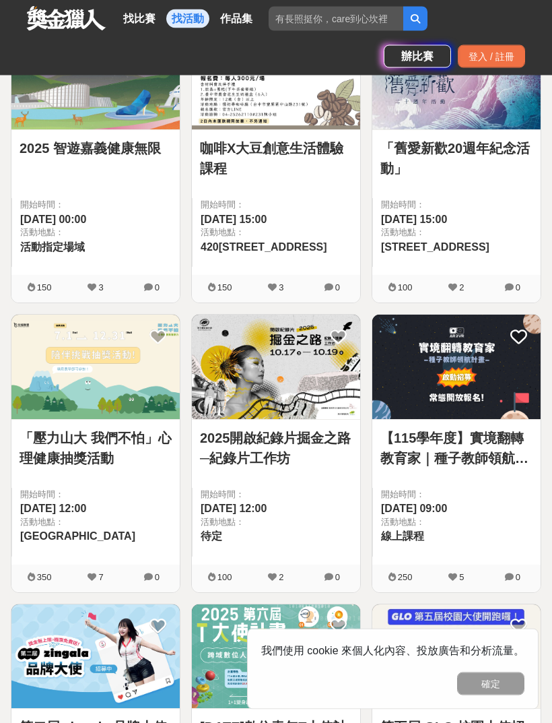 The image size is (552, 723). I want to click on button: 確定, so click(491, 684).